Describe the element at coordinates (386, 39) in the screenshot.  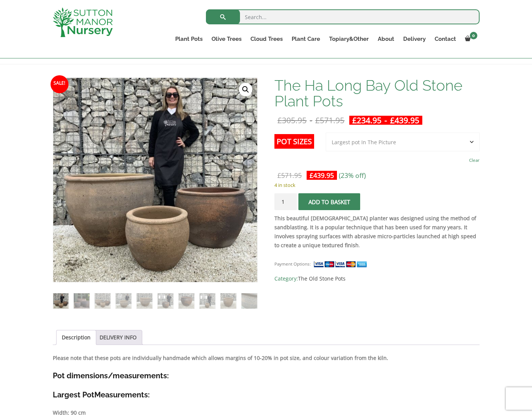
I see `a: About` at that location.